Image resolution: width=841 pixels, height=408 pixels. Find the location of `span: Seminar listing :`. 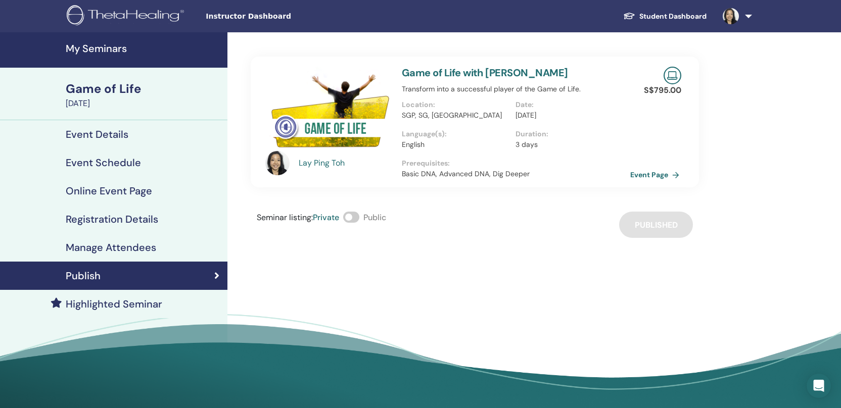

span: Seminar listing : is located at coordinates (285, 217).